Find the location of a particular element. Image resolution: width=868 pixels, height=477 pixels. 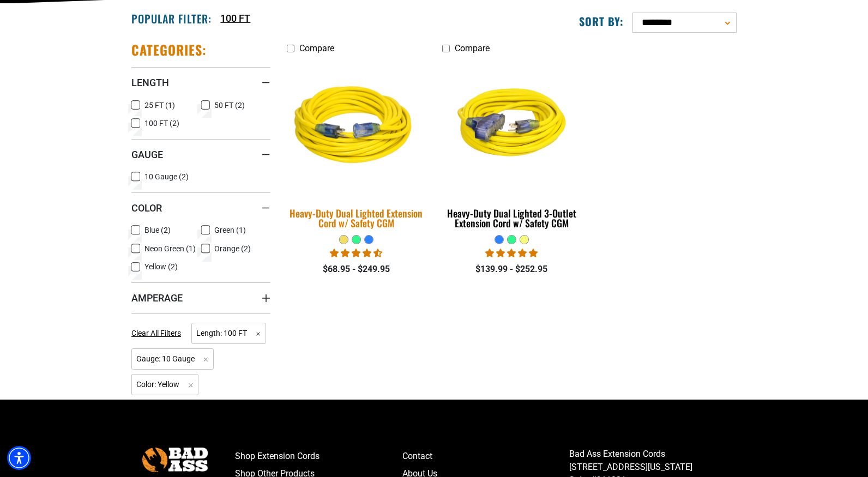

span: 100 FT (2) is located at coordinates (162, 123).